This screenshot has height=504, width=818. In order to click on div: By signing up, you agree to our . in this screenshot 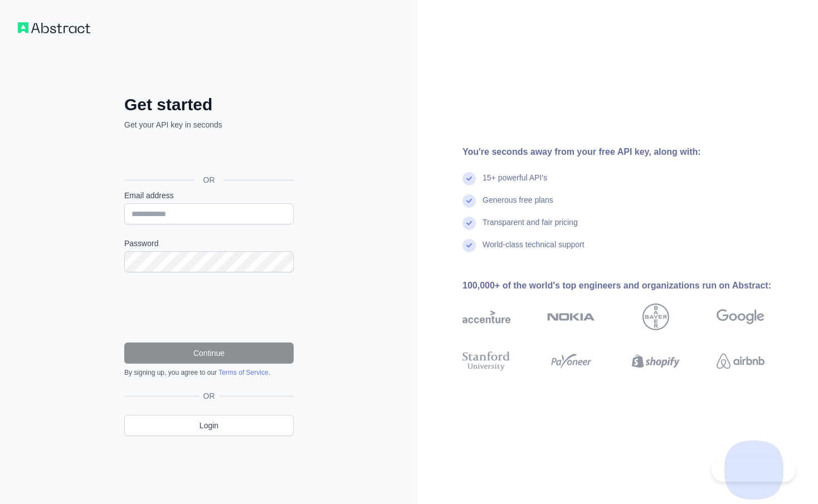, I will do `click(209, 372)`.